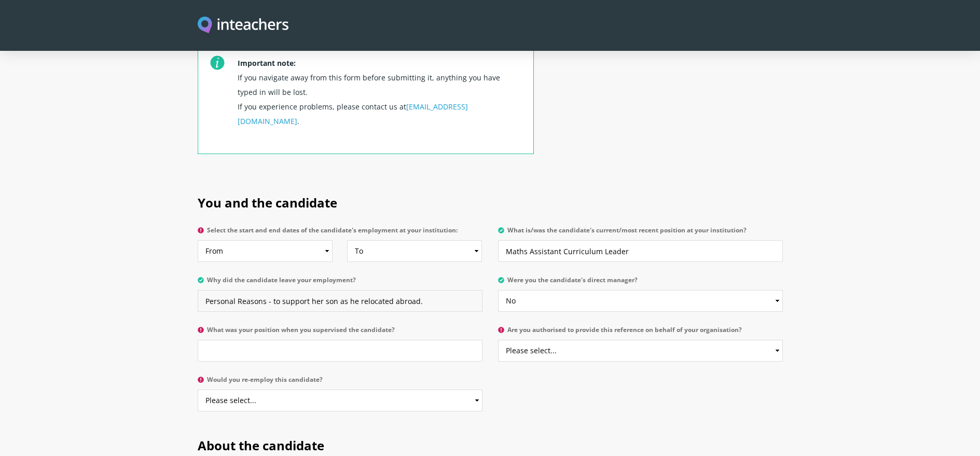  What do you see at coordinates (340, 333) in the screenshot?
I see `label: What was your position when you supervised the candidate?` at bounding box center [340, 333].